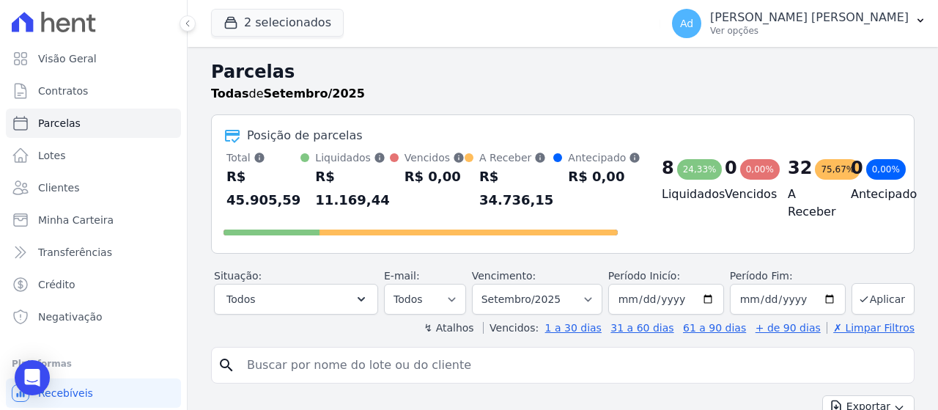  Describe the element at coordinates (93, 252) in the screenshot. I see `a: Transferências` at that location.